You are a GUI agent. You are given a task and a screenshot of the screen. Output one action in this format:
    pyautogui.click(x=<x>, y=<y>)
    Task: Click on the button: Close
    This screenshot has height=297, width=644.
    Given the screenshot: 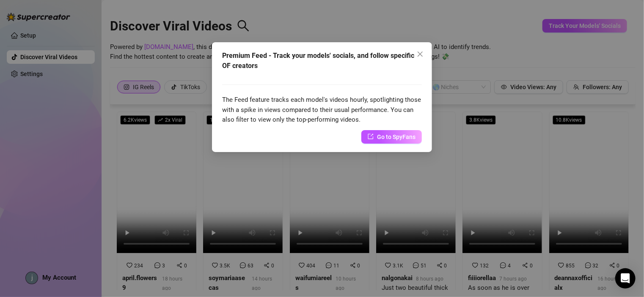 What is the action you would take?
    pyautogui.click(x=420, y=54)
    